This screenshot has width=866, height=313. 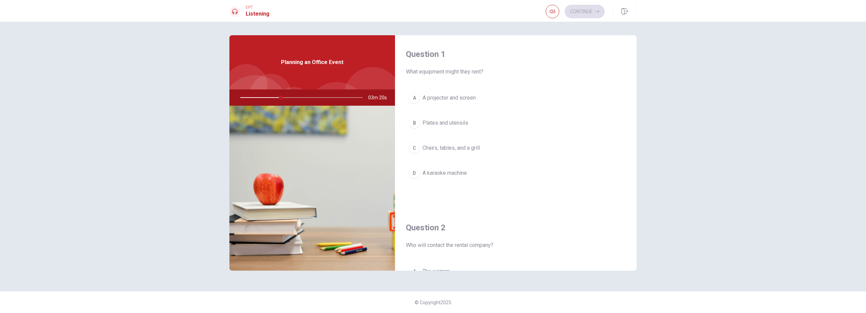 What do you see at coordinates (257, 14) in the screenshot?
I see `h1: Listening` at bounding box center [257, 14].